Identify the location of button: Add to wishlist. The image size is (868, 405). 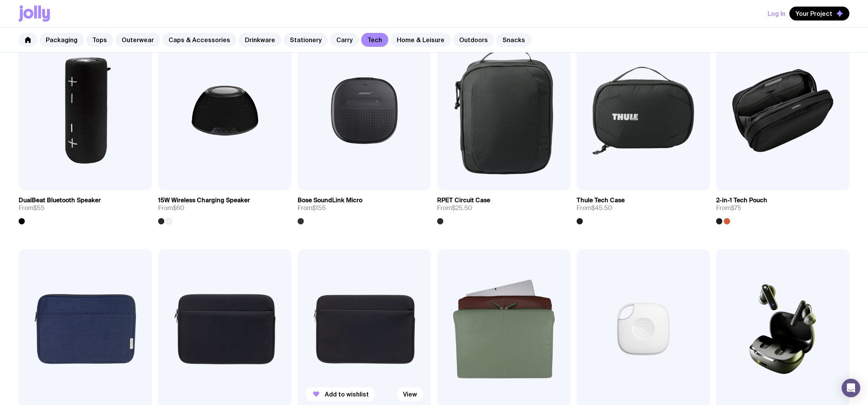
(340, 394).